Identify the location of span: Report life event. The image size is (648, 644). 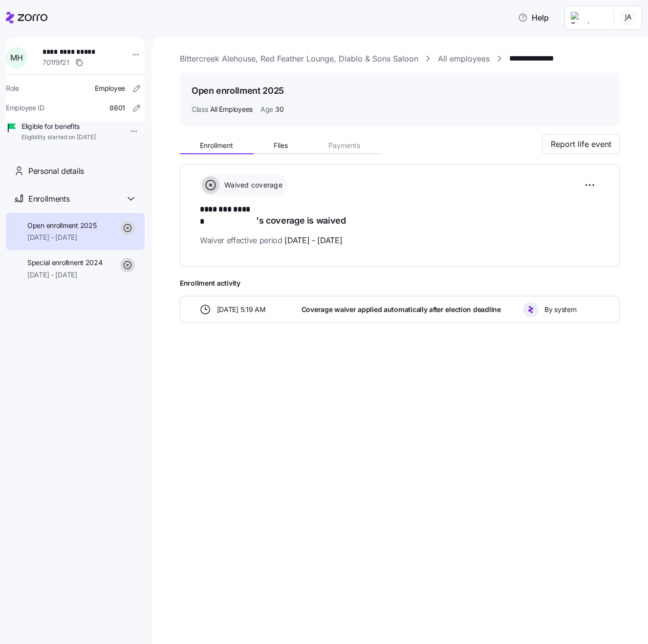
(581, 144).